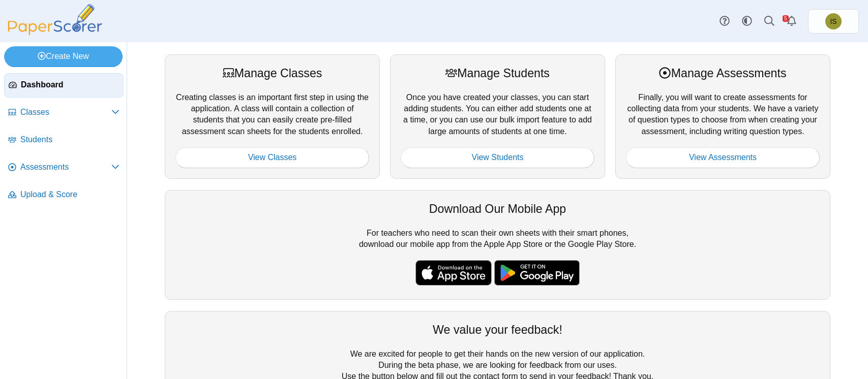 The width and height of the screenshot is (868, 379). I want to click on a: View Assessments, so click(723, 158).